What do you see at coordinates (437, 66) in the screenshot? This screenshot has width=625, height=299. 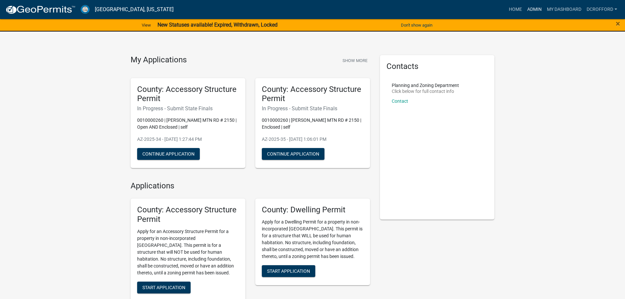 I see `h5: Contacts` at bounding box center [437, 66].